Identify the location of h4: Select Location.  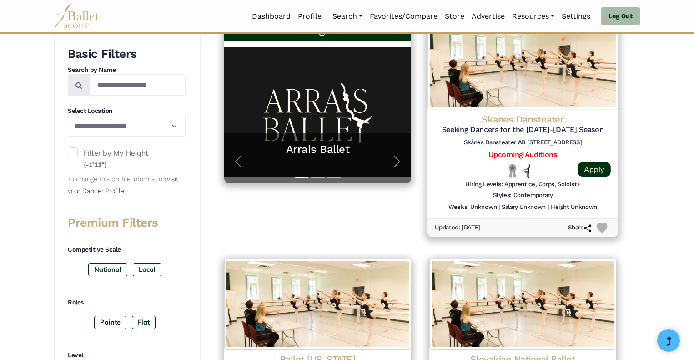
(126, 111).